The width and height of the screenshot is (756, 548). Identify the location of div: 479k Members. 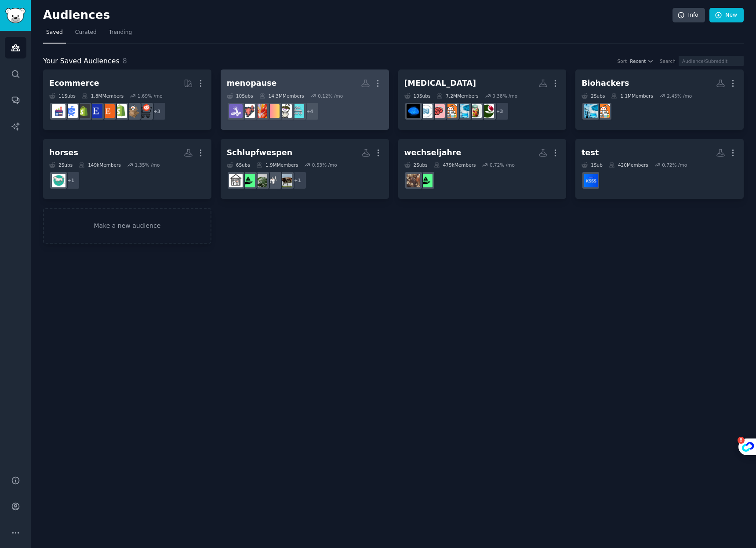
(455, 165).